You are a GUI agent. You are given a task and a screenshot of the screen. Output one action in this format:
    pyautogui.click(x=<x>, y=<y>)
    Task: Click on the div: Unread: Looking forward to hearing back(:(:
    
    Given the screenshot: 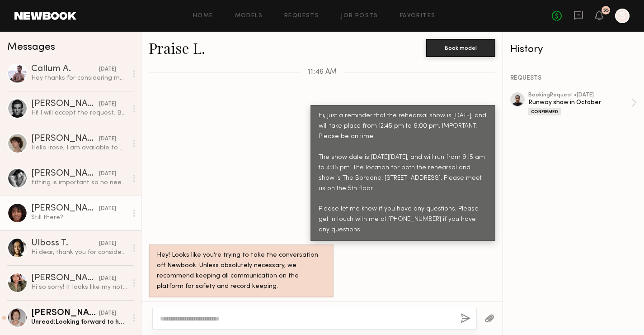 What is the action you would take?
    pyautogui.click(x=79, y=322)
    